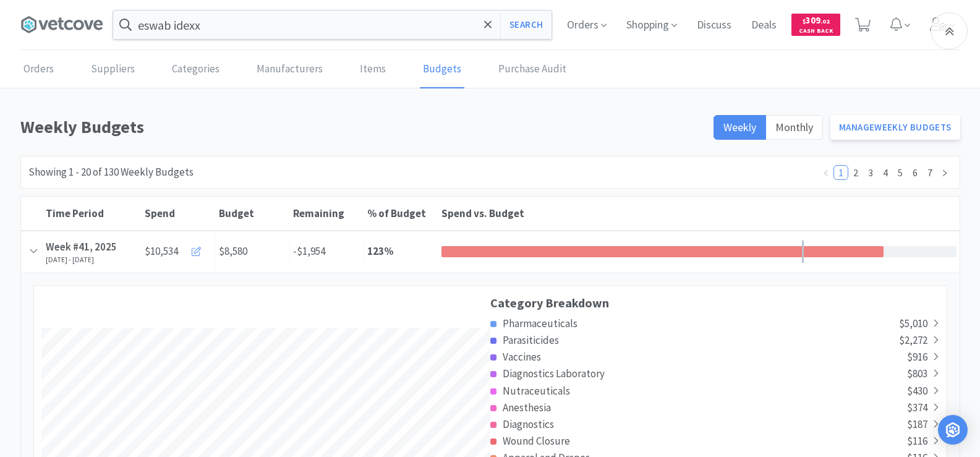 The image size is (980, 457). I want to click on span: $2,272, so click(913, 340).